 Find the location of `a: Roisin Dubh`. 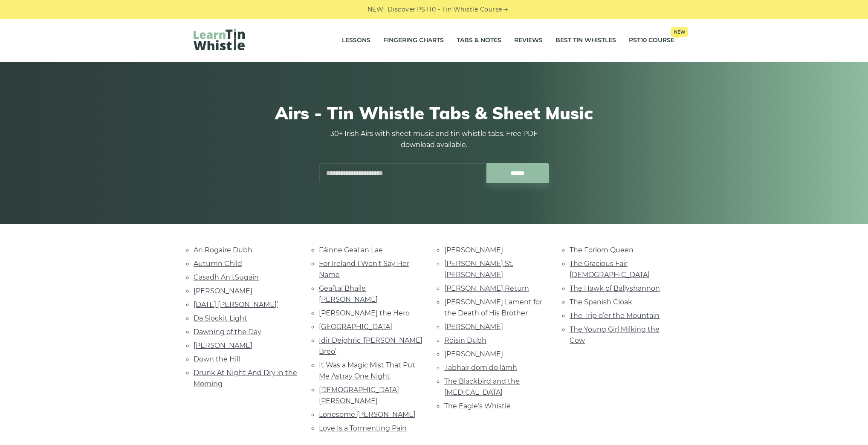

a: Roisin Dubh is located at coordinates (465, 340).